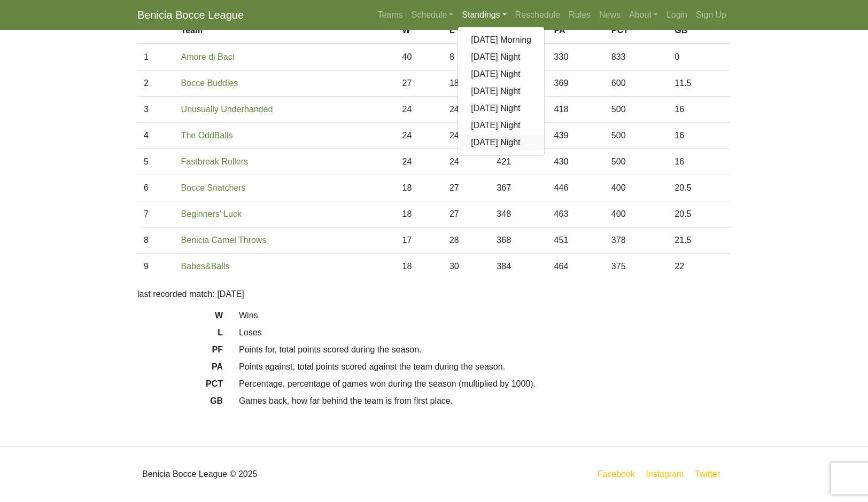 This screenshot has height=502, width=868. Describe the element at coordinates (677, 15) in the screenshot. I see `a: Login` at that location.